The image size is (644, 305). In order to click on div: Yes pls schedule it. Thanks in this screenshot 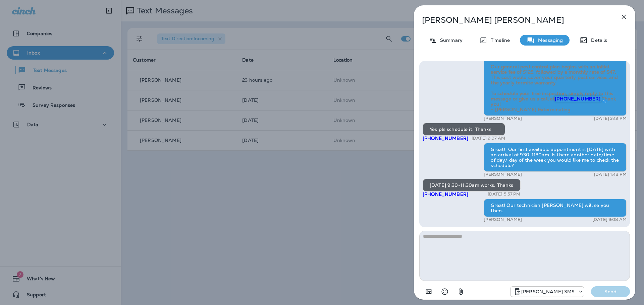, I will do `click(464, 129)`.